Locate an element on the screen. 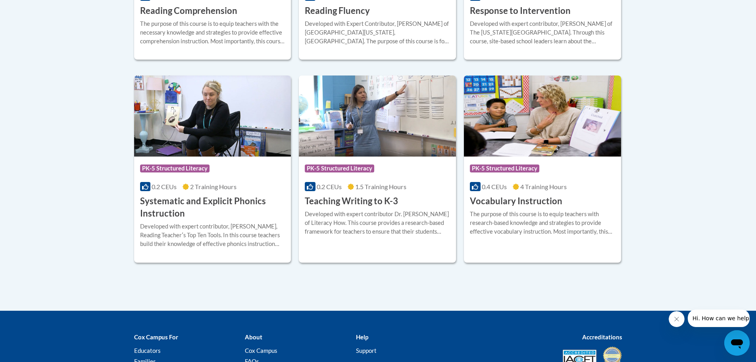  span: 1.5 Training Hours is located at coordinates (381, 186).